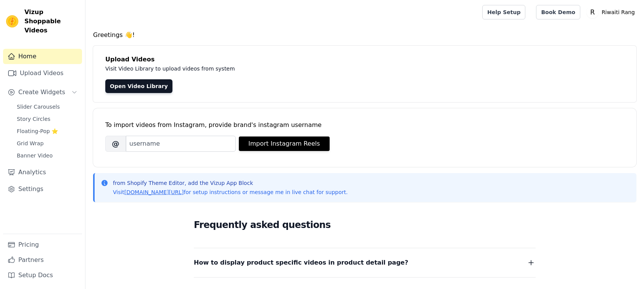 This screenshot has width=644, height=289. I want to click on a: Settings, so click(42, 190).